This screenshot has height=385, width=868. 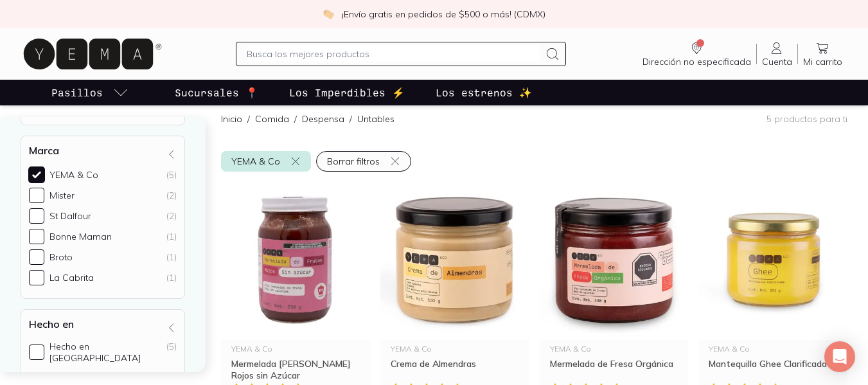 I want to click on a: Dirección no especificada, so click(x=696, y=54).